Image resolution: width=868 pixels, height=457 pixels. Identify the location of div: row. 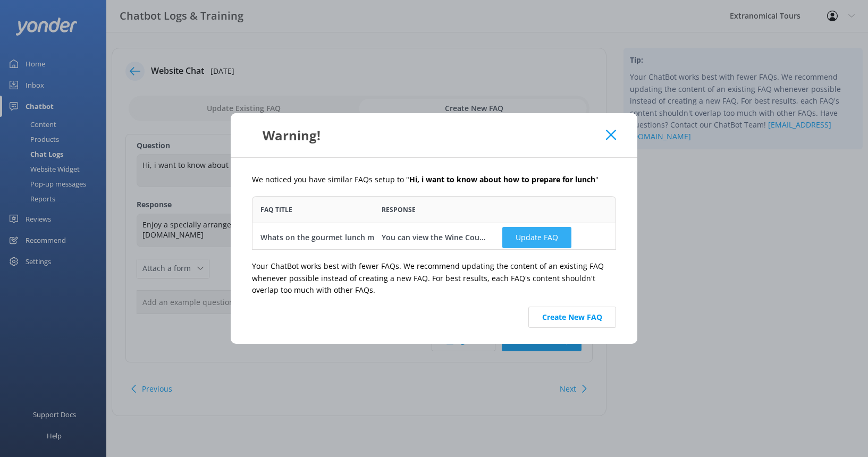
(434, 237).